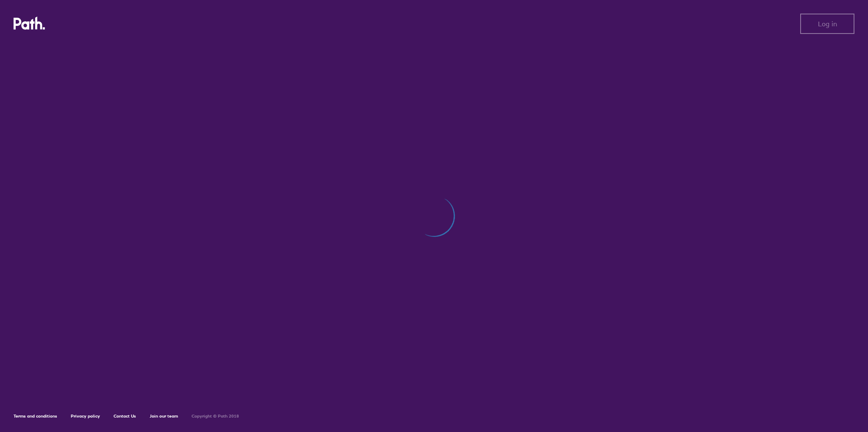  What do you see at coordinates (86, 415) in the screenshot?
I see `a: Privacy policy` at bounding box center [86, 415].